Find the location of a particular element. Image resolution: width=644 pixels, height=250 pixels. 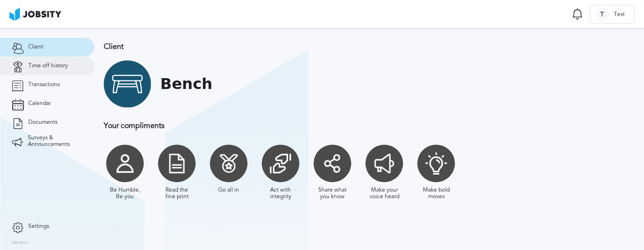

div: Share what you know is located at coordinates (332, 193).